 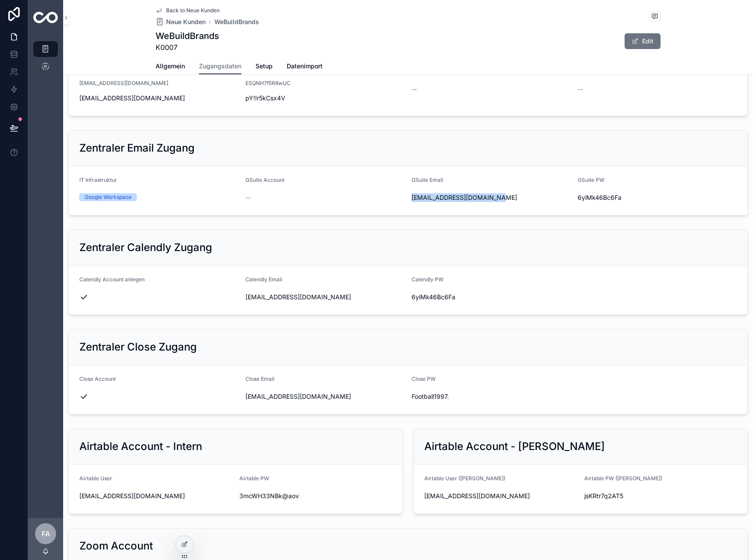 What do you see at coordinates (264, 67) in the screenshot?
I see `a: Setup` at bounding box center [264, 67].